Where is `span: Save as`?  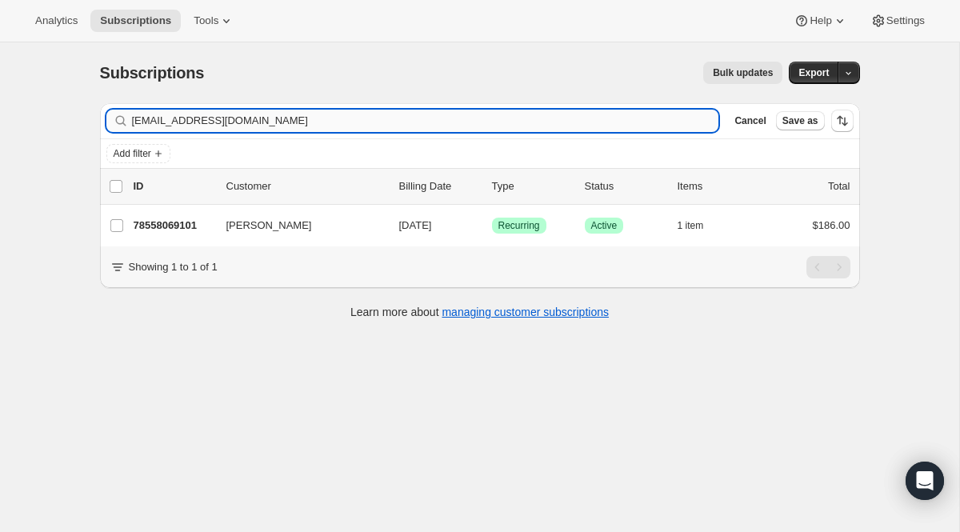
span: Save as is located at coordinates (800, 121).